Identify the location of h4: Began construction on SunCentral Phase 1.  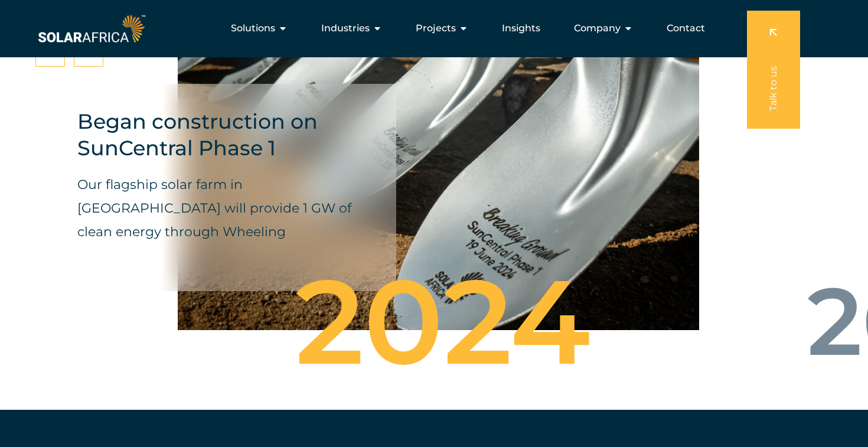
(219, 134).